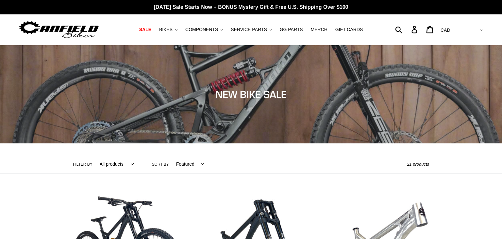 This screenshot has width=502, height=239. I want to click on img: Canfield Bikes, so click(59, 29).